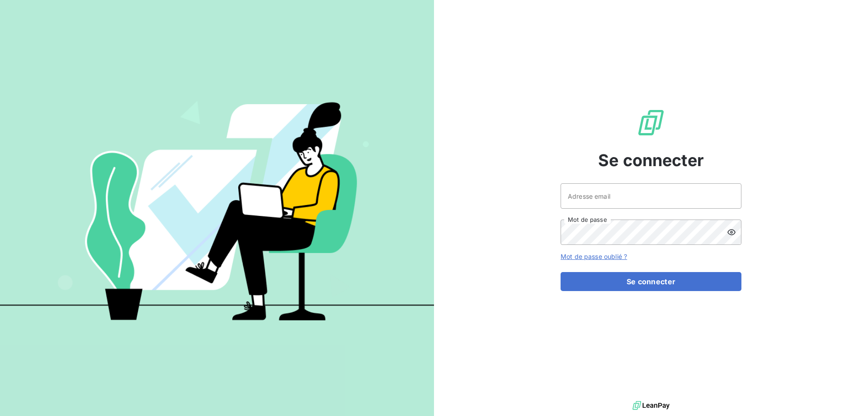 This screenshot has height=416, width=868. What do you see at coordinates (651, 160) in the screenshot?
I see `span: Se connecter` at bounding box center [651, 160].